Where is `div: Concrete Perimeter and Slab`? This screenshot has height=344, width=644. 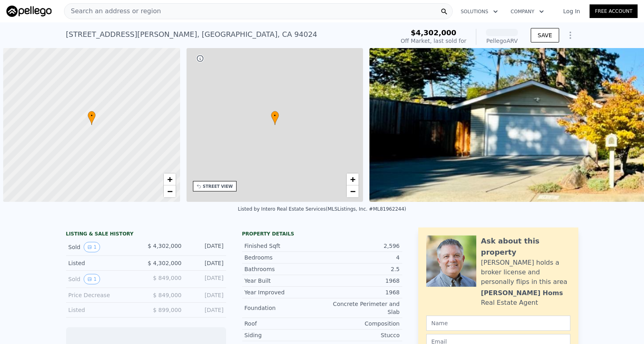 div: Concrete Perimeter and Slab is located at coordinates (361, 308).